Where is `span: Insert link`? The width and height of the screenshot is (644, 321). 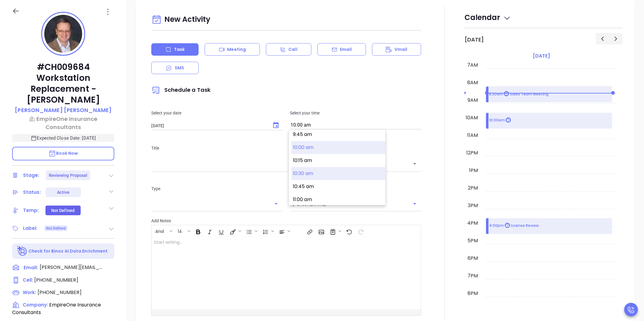
span: Insert link is located at coordinates (309, 231).